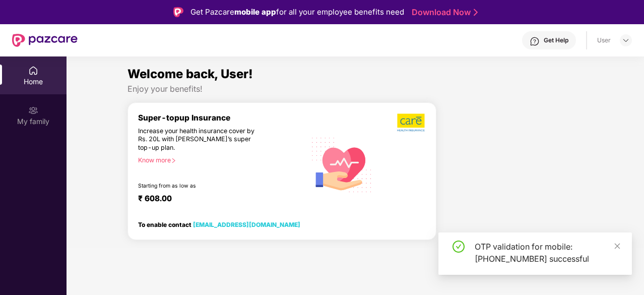 This screenshot has width=644, height=295. What do you see at coordinates (190, 74) in the screenshot?
I see `span: Welcome back, User!` at bounding box center [190, 74].